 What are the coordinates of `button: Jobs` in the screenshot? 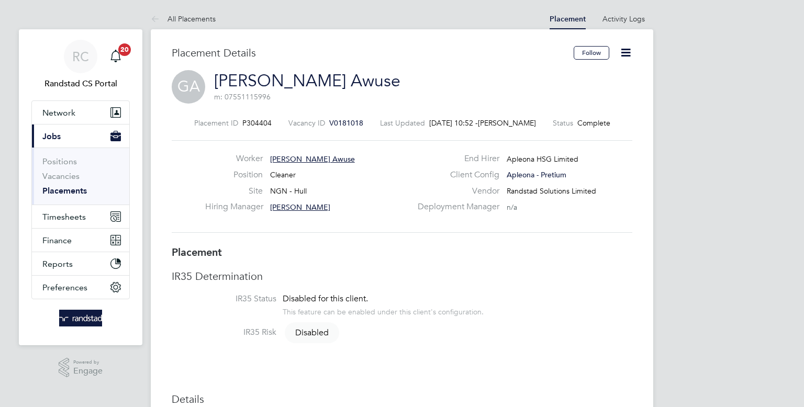 It's located at (81, 136).